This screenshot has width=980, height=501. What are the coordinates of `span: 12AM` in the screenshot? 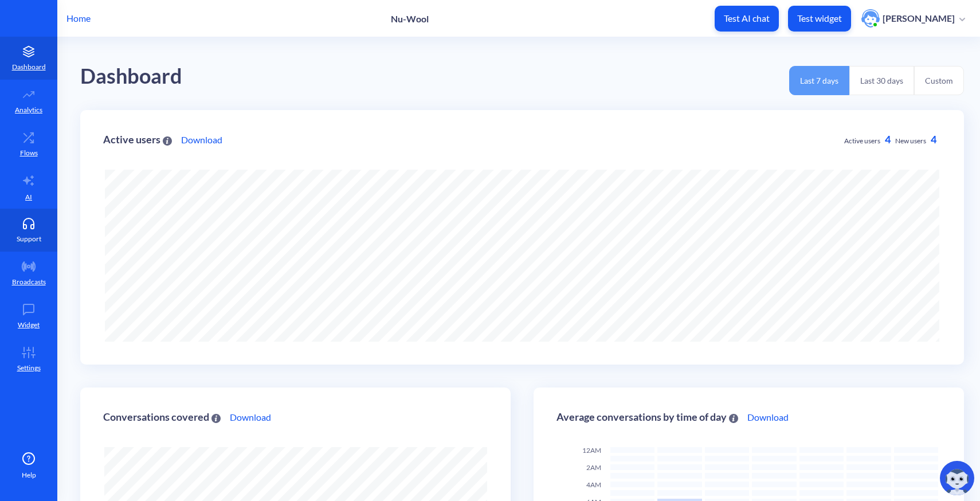 It's located at (591, 450).